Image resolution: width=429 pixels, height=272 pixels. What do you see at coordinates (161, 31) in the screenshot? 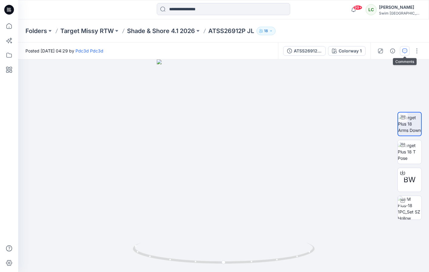
I see `a: Shade & Shore 4.1 2026` at bounding box center [161, 31].